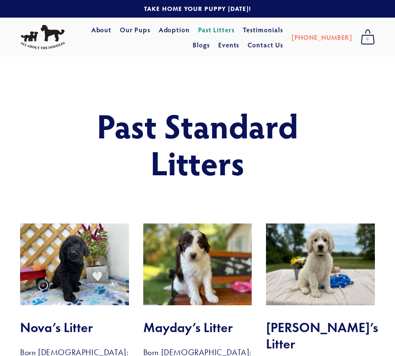  Describe the element at coordinates (101, 30) in the screenshot. I see `a: About` at that location.